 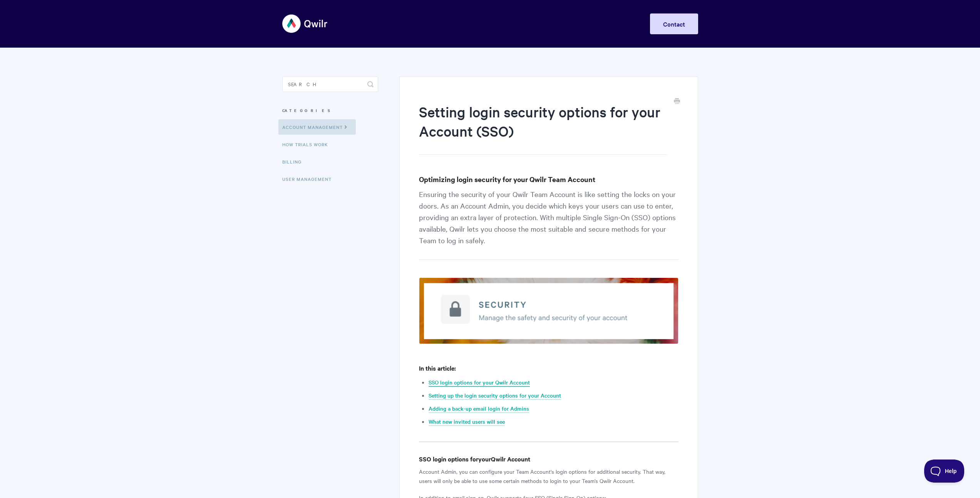 What do you see at coordinates (467, 422) in the screenshot?
I see `a: What new invited users will see` at bounding box center [467, 422].